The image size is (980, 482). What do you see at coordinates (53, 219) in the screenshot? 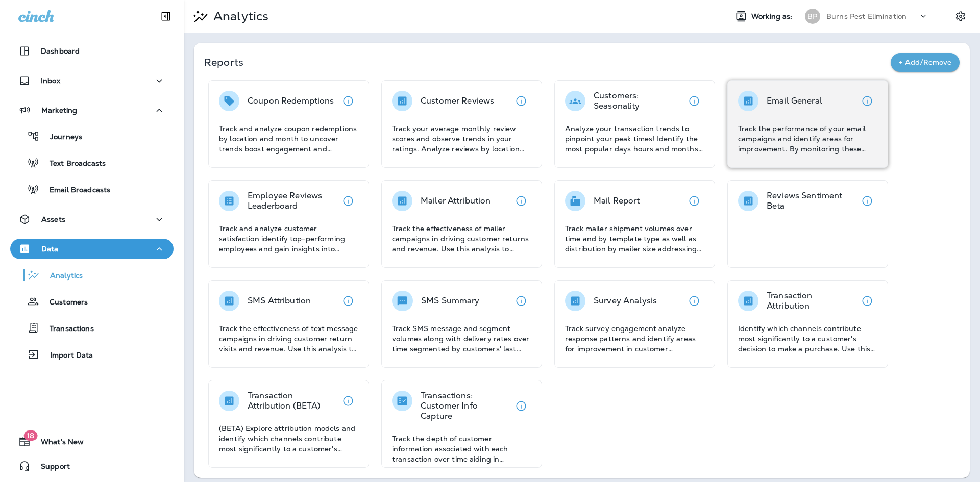
I see `p: Assets` at bounding box center [53, 219].